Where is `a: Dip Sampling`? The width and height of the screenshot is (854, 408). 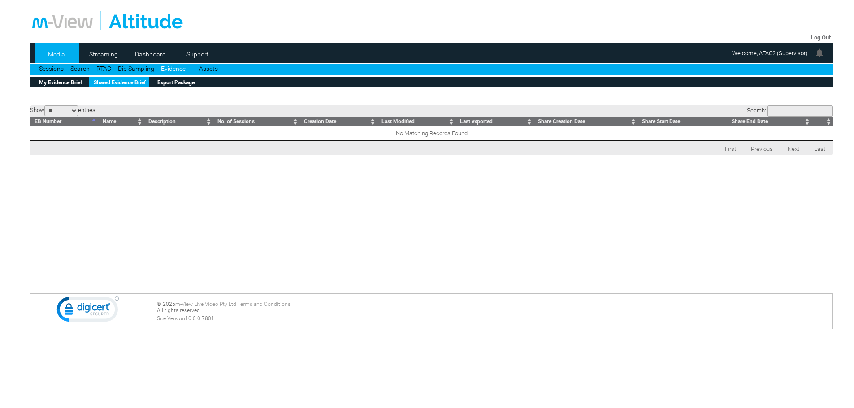
a: Dip Sampling is located at coordinates (136, 69).